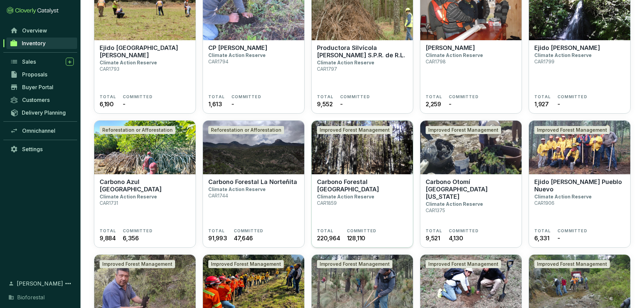 Image resolution: width=644 pixels, height=308 pixels. What do you see at coordinates (325, 104) in the screenshot?
I see `span: 9,552` at bounding box center [325, 104].